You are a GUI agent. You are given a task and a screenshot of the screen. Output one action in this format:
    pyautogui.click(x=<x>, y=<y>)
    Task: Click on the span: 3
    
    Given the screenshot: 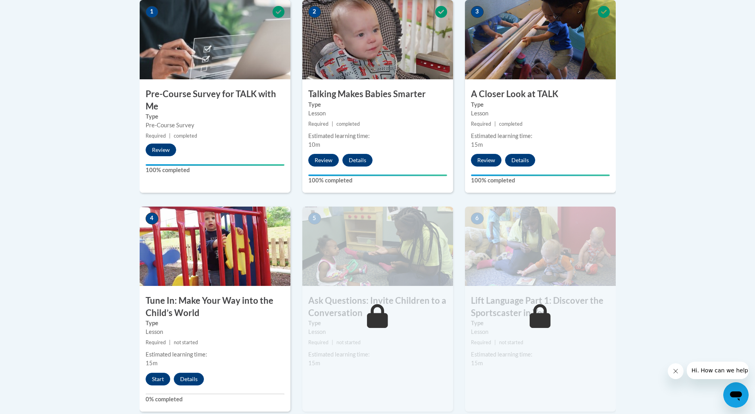 What is the action you would take?
    pyautogui.click(x=477, y=12)
    